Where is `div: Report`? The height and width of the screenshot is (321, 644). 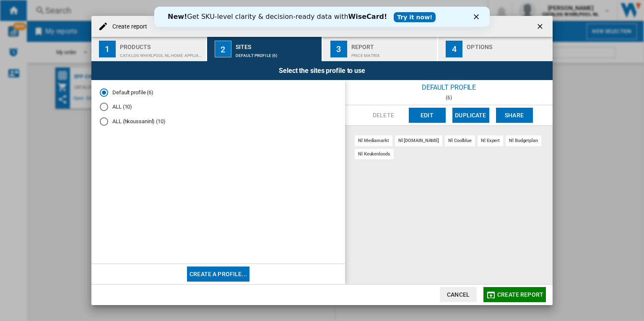
div: Report is located at coordinates (393, 44).